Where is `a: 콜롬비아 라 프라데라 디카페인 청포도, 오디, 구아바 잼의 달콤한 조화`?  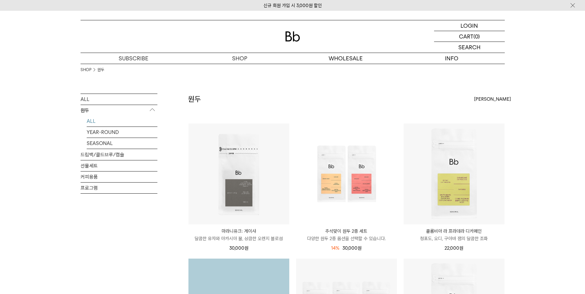 a: 콜롬비아 라 프라데라 디카페인 청포도, 오디, 구아바 잼의 달콤한 조화 is located at coordinates (454, 235).